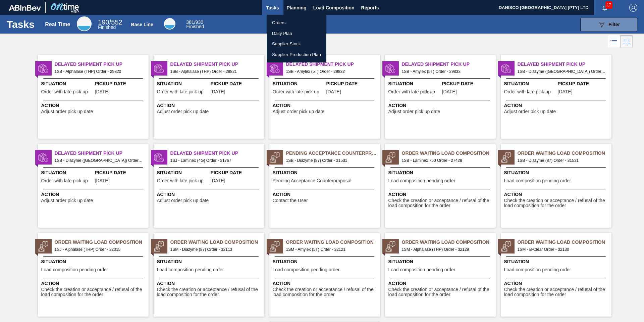 The image size is (644, 322). What do you see at coordinates (297, 34) in the screenshot?
I see `a: Daily Plan` at bounding box center [297, 34].